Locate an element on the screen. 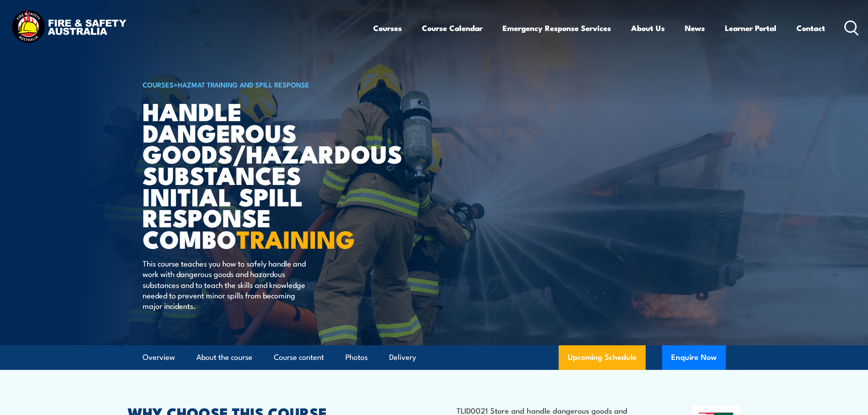 This screenshot has height=415, width=868. a: COURSES is located at coordinates (158, 85).